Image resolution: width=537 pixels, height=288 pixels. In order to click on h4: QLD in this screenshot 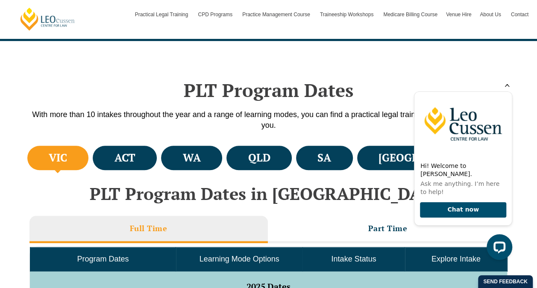, I will do `click(259, 158)`.